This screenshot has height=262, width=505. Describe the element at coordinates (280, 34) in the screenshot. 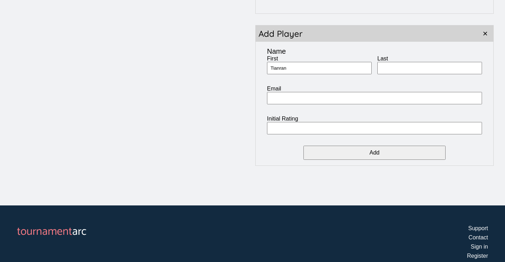

I see `h3: Add Player` at that location.